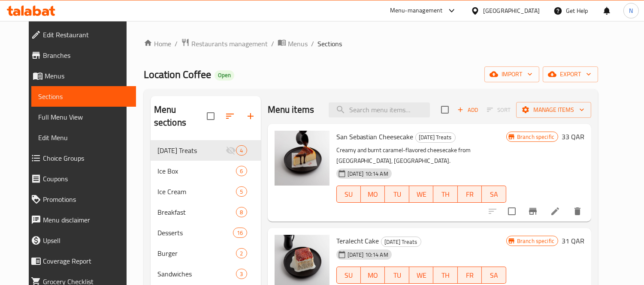 This screenshot has height=285, width=644. I want to click on span: 4, so click(241, 151).